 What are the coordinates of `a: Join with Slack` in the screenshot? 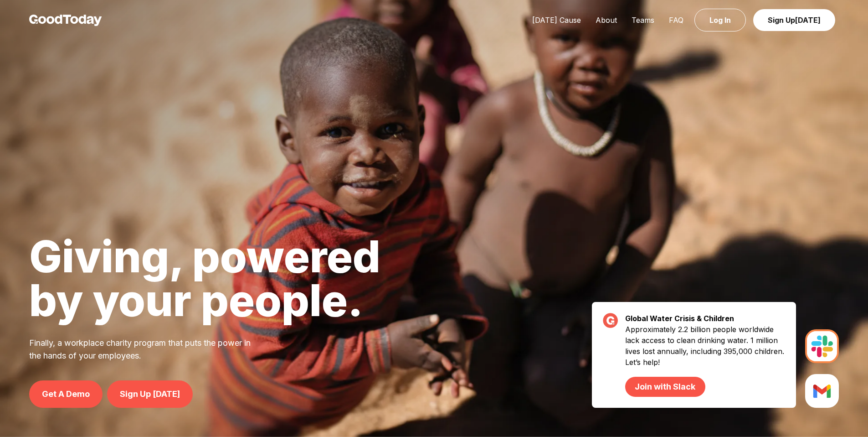 It's located at (665, 387).